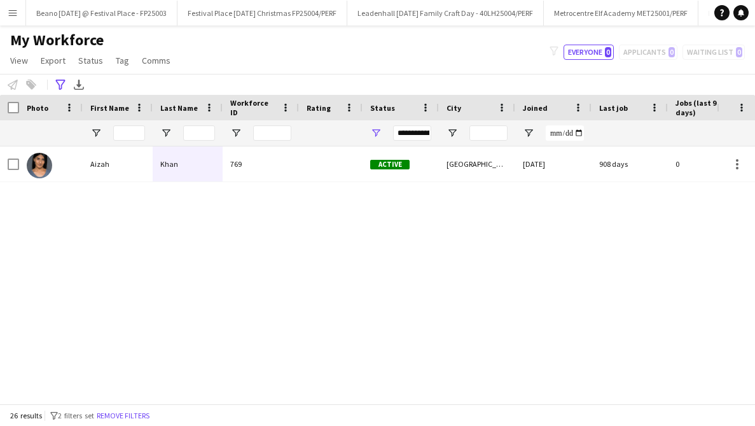 This screenshot has width=755, height=426. Describe the element at coordinates (39, 165) in the screenshot. I see `img: Aizah Khan` at that location.